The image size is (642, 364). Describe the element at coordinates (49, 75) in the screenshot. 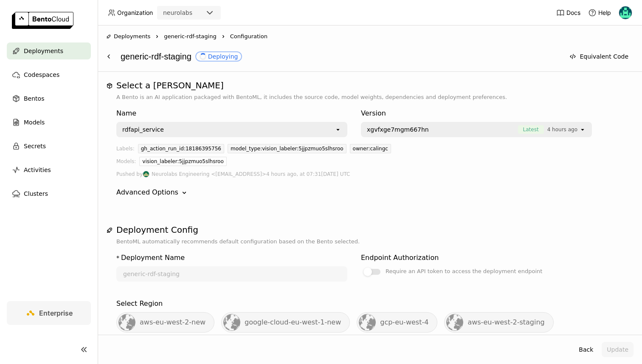

I see `a: Codespaces` at that location.